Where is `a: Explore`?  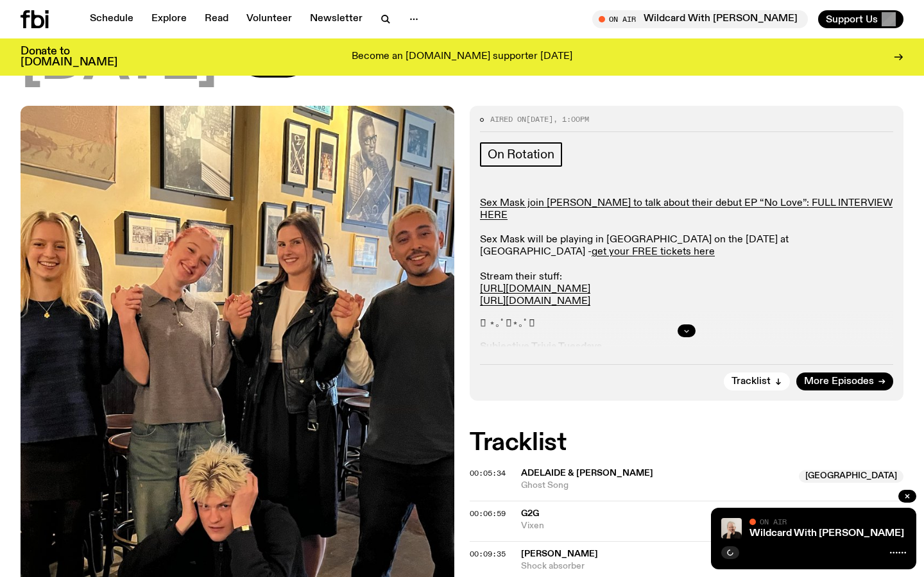
a: Explore is located at coordinates (168, 19).